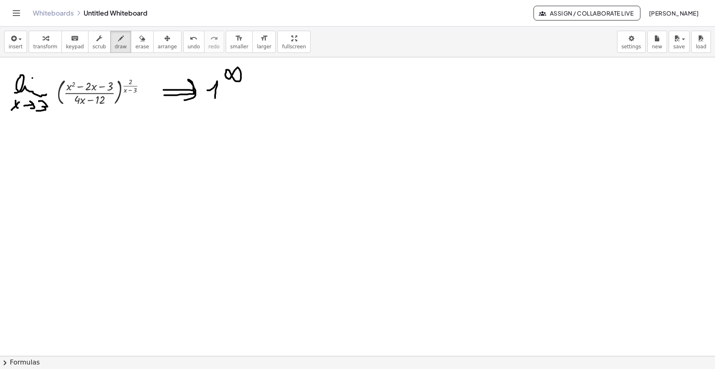  I want to click on i: keyboard, so click(75, 39).